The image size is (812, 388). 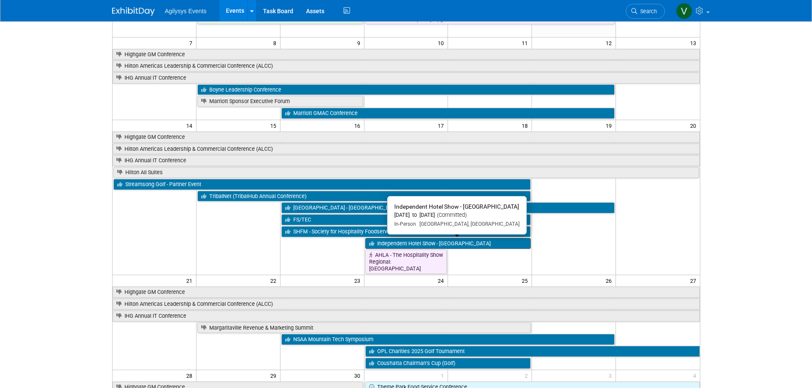 What do you see at coordinates (526, 43) in the screenshot?
I see `span: 11` at bounding box center [526, 43].